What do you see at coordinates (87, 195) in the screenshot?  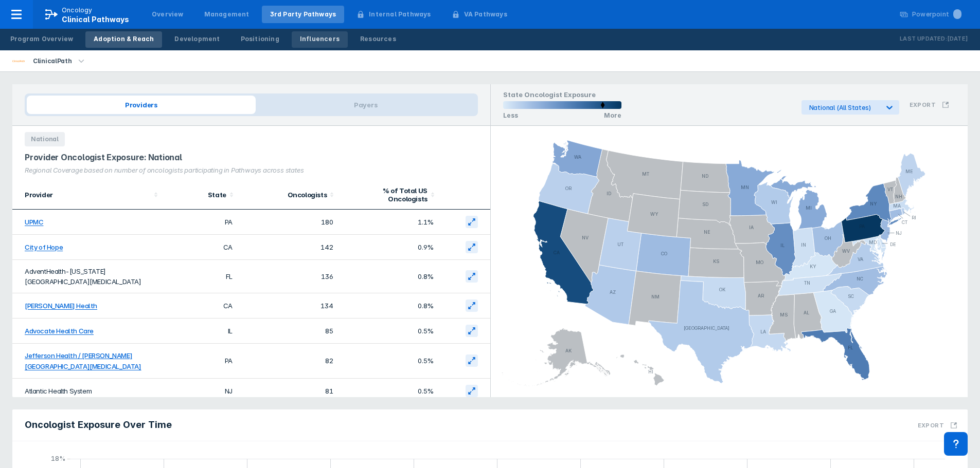 I see `div: Provider` at bounding box center [87, 195].